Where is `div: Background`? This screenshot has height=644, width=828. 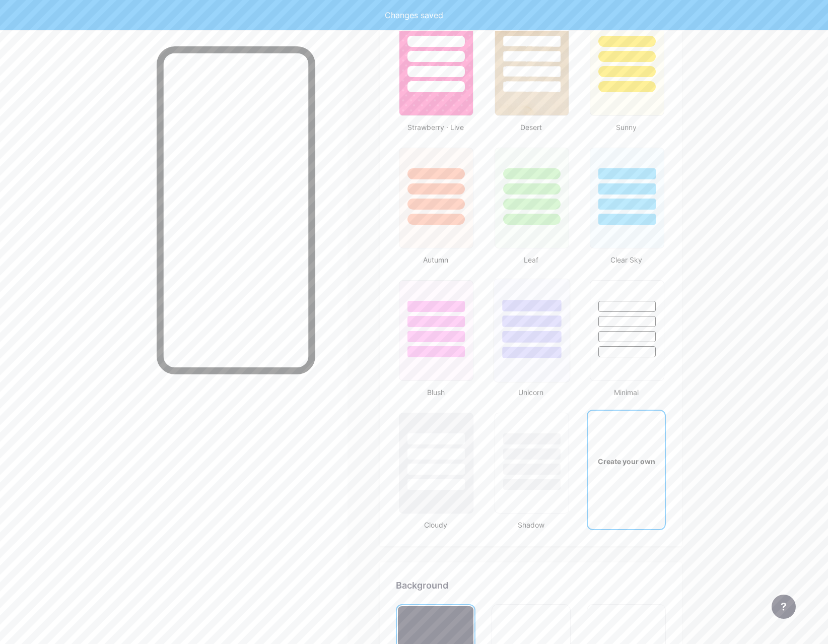
div: Background is located at coordinates (531, 585).